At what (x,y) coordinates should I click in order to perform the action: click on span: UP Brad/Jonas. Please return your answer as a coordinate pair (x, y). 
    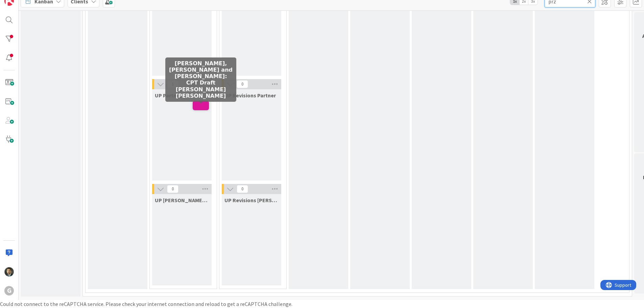
    Looking at the image, I should click on (182, 200).